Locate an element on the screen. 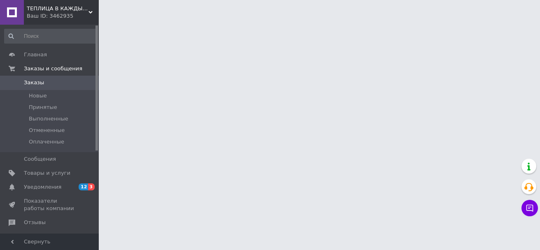 Image resolution: width=540 pixels, height=250 pixels. span: Оплаченные is located at coordinates (47, 142).